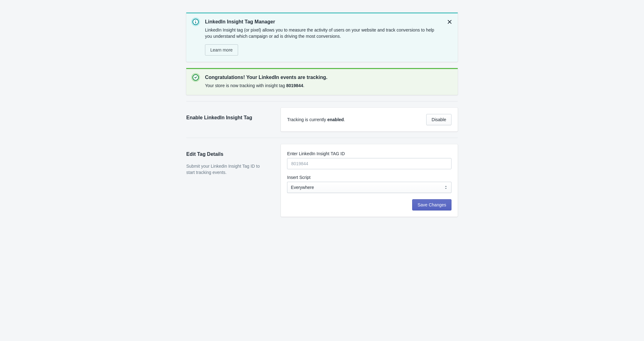  What do you see at coordinates (323, 33) in the screenshot?
I see `p: LinkedIn Insight tag (or pixel) allows you to measure the activity of users on your website and t...` at bounding box center [323, 33].